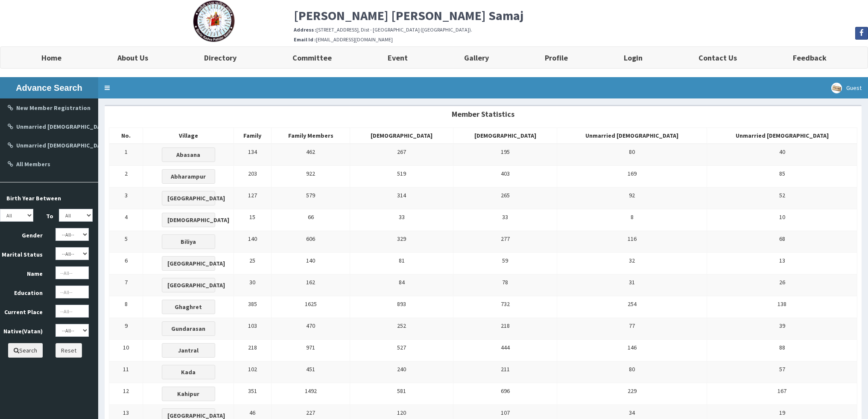  I want to click on td: 203, so click(253, 177).